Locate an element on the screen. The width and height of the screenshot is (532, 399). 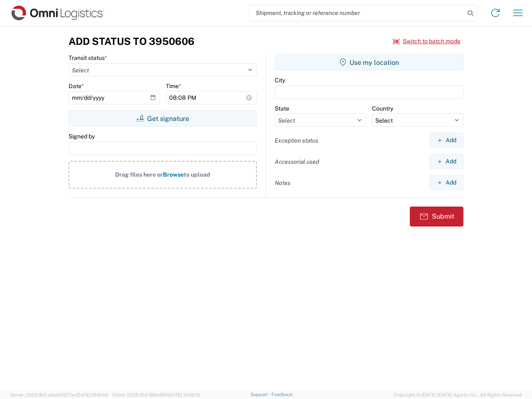
label: State is located at coordinates (282, 109).